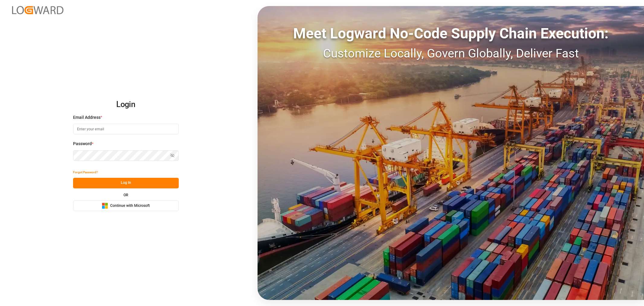 The image size is (644, 306). I want to click on input: Enter your email, so click(126, 129).